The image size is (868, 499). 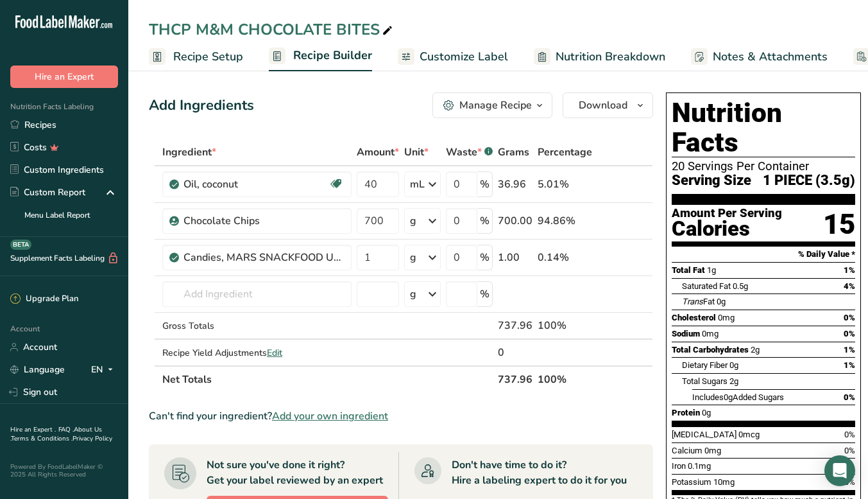 What do you see at coordinates (740, 286) in the screenshot?
I see `span: 0.5g` at bounding box center [740, 286].